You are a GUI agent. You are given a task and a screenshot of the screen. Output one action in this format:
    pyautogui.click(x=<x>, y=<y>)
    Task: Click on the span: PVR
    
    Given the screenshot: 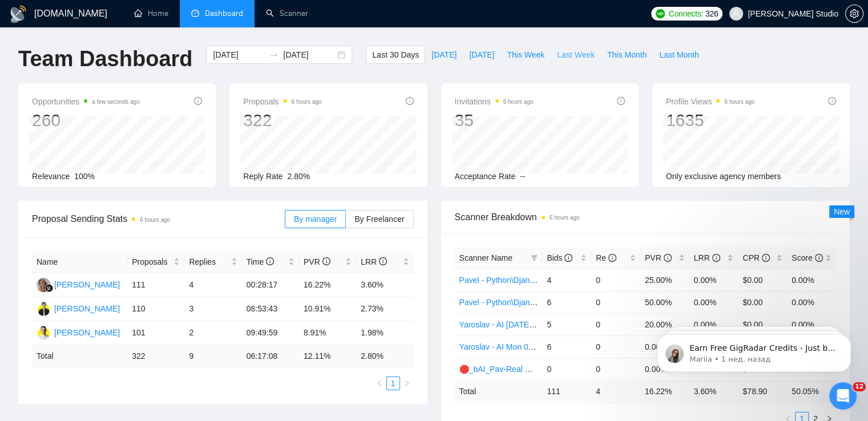 What is the action you would take?
    pyautogui.click(x=658, y=258)
    